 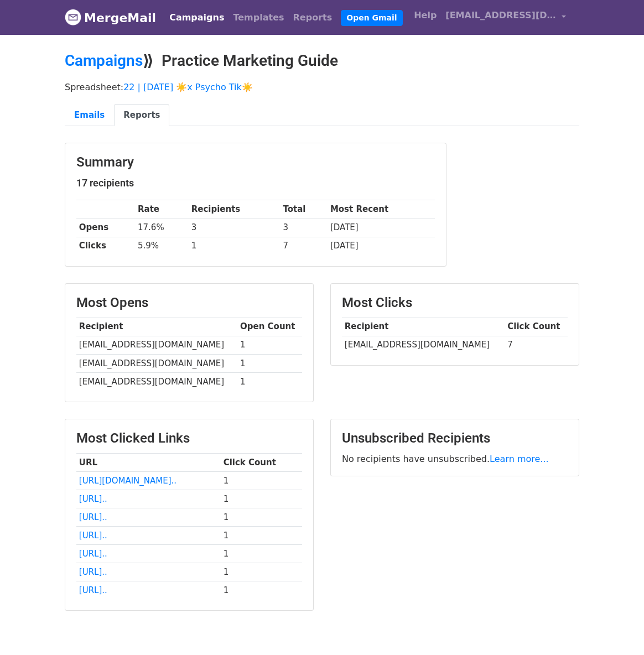 I want to click on th: Total, so click(x=304, y=209).